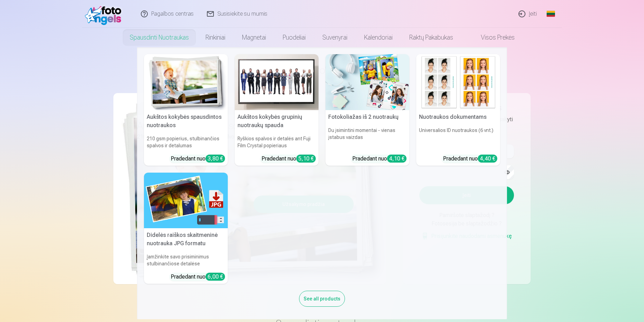 This screenshot has height=322, width=644. I want to click on a: Suvenyrai, so click(335, 37).